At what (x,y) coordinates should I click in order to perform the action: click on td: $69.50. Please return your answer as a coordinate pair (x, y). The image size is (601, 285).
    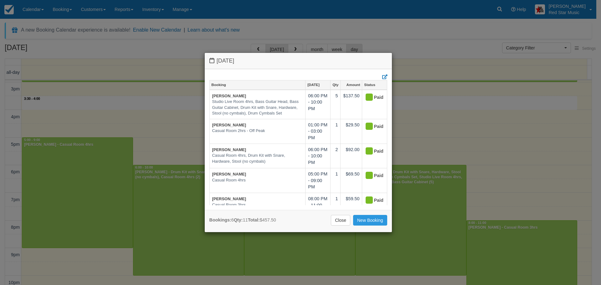
    Looking at the image, I should click on (351, 181).